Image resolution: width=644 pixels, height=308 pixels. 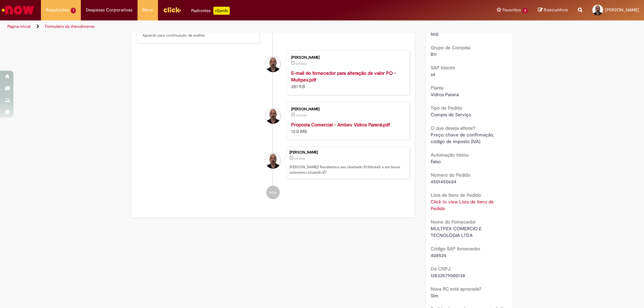 What do you see at coordinates (443, 68) in the screenshot?
I see `b: SAP Interim` at bounding box center [443, 68].